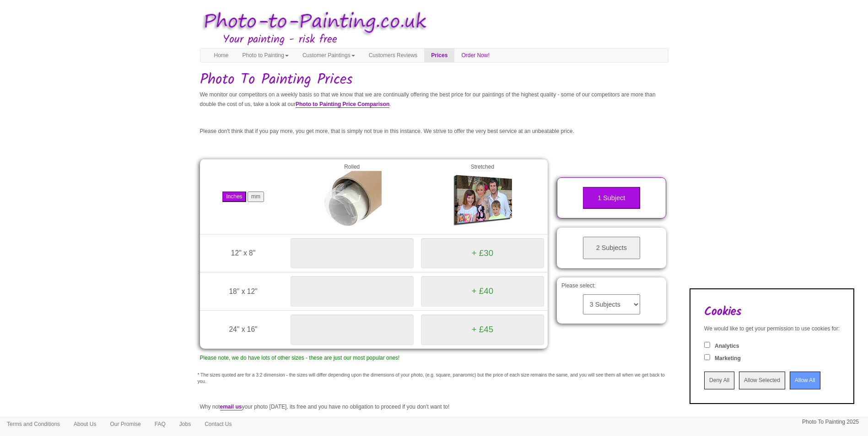 The width and height of the screenshot is (868, 436). What do you see at coordinates (218, 425) in the screenshot?
I see `a: Contact Us` at bounding box center [218, 425].